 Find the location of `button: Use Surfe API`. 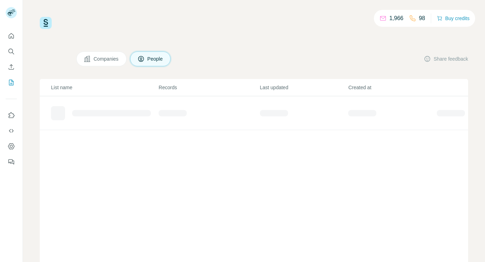

button: Use Surfe API is located at coordinates (11, 131).